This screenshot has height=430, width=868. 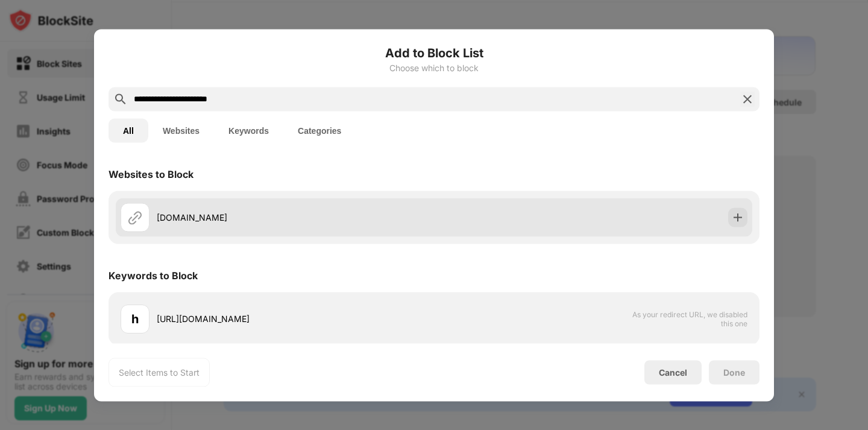 What do you see at coordinates (734, 372) in the screenshot?
I see `div: Done` at bounding box center [734, 372].